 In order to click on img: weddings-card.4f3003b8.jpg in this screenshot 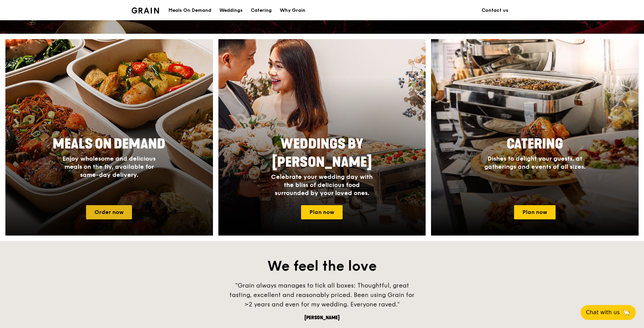, I will do `click(322, 138)`.